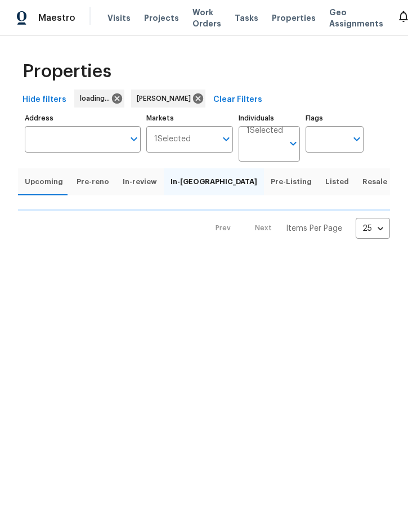 This screenshot has height=532, width=408. Describe the element at coordinates (45, 100) in the screenshot. I see `span: Hide filters` at that location.